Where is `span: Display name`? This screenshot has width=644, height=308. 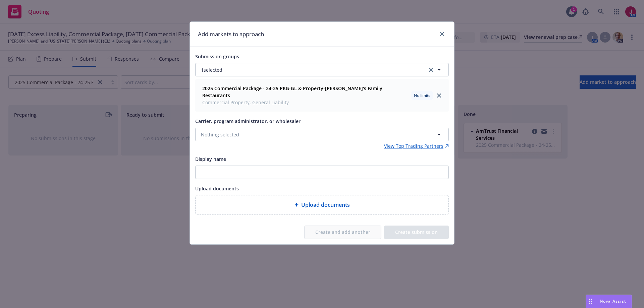 span: Display name is located at coordinates (211, 158).